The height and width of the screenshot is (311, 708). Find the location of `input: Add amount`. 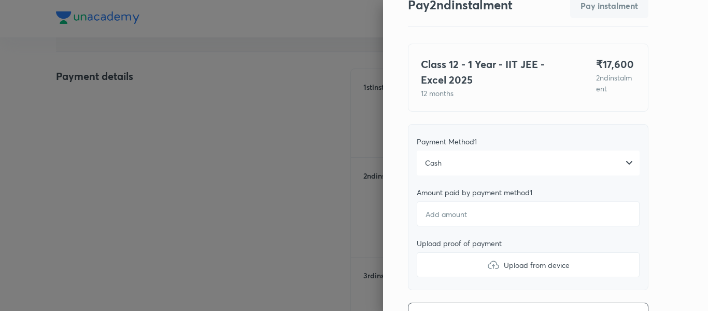

input: Add amount is located at coordinates (528, 214).